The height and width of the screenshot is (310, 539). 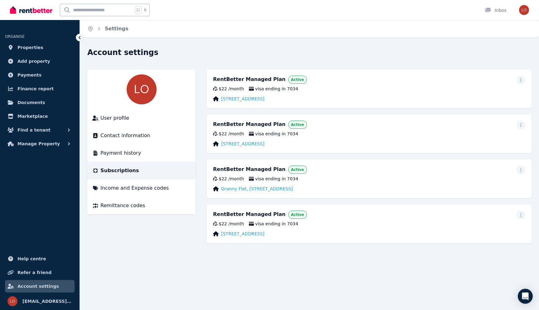 I want to click on span: k, so click(x=145, y=10).